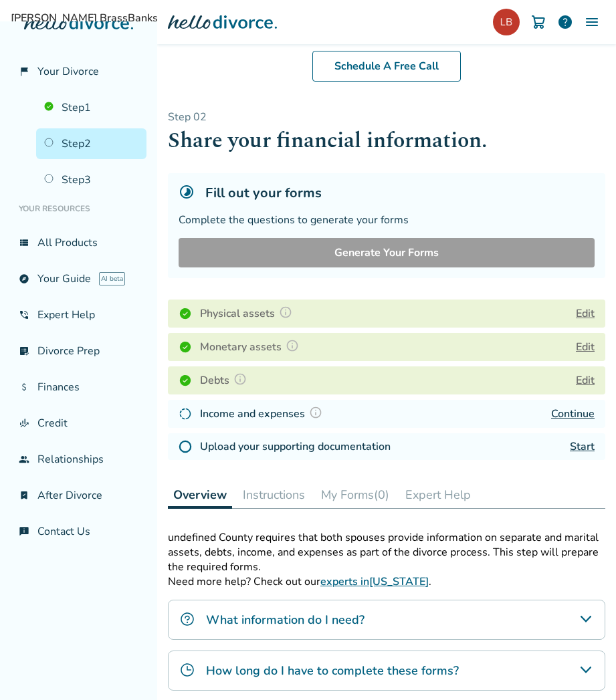  Describe the element at coordinates (79, 387) in the screenshot. I see `a: attach_moneyFinances` at that location.